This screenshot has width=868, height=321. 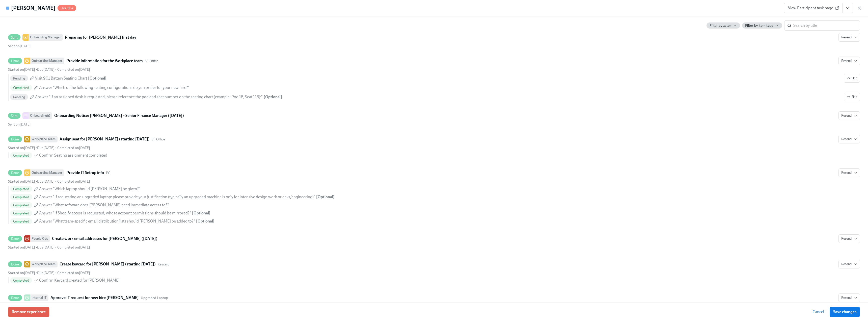 I want to click on span: Wednesday, May 21st 2025, 3:45 pm, so click(x=74, y=148).